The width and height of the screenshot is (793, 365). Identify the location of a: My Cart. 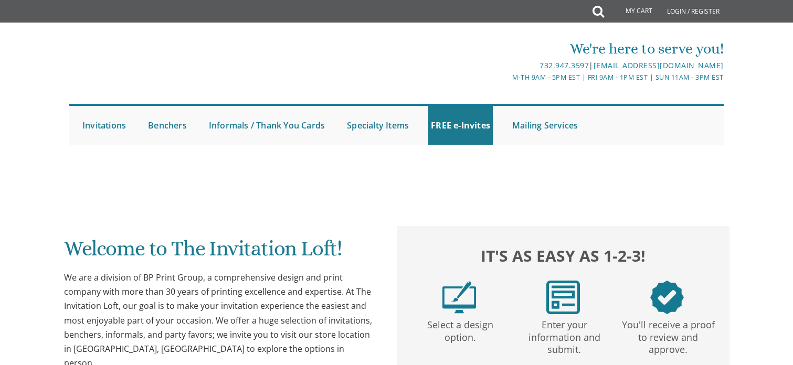
(631, 12).